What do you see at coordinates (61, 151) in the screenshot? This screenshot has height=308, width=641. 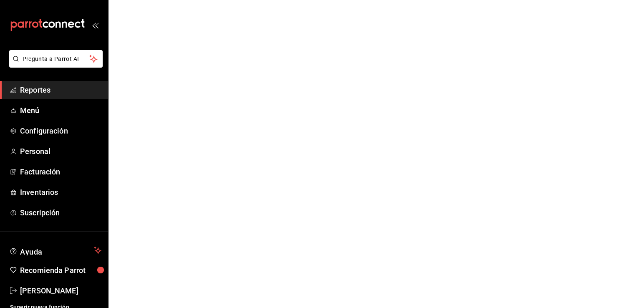 I see `span: Personal` at bounding box center [61, 151].